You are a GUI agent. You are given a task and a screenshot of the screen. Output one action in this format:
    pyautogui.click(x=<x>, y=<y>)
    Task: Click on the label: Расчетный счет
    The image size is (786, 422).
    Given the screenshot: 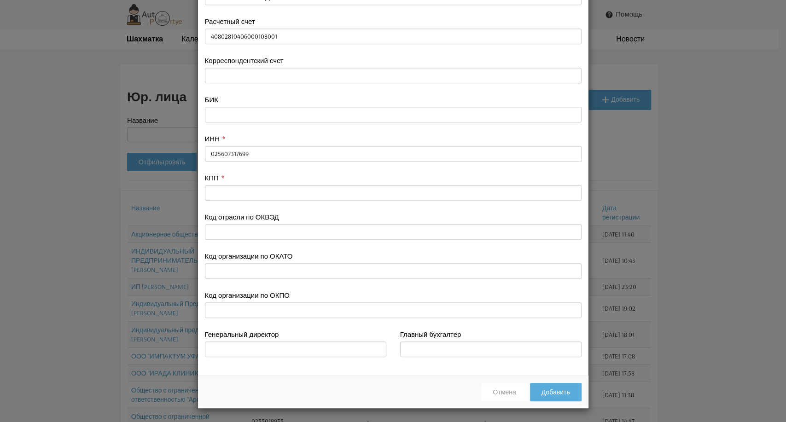 What is the action you would take?
    pyautogui.click(x=230, y=21)
    